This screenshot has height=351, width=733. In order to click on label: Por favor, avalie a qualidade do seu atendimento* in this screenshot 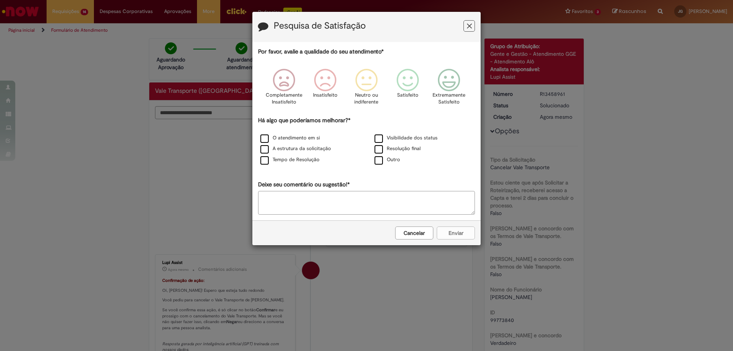, I will do `click(321, 52)`.